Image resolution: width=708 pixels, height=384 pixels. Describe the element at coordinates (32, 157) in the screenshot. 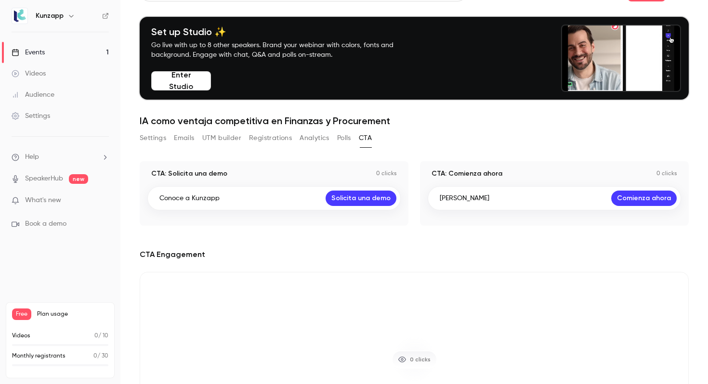

I see `span: Help` at that location.